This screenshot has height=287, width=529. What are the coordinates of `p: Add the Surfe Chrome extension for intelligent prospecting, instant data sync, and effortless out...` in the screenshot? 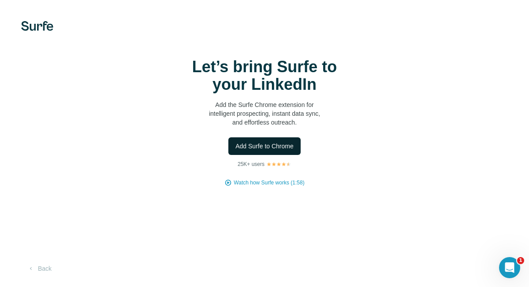 It's located at (264, 114).